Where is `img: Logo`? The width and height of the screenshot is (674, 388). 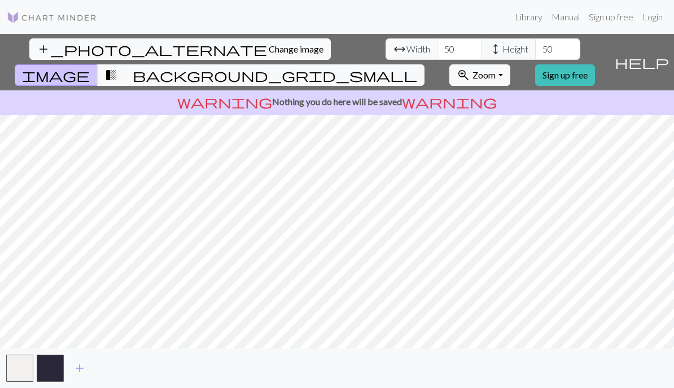
img: Logo is located at coordinates (52, 17).